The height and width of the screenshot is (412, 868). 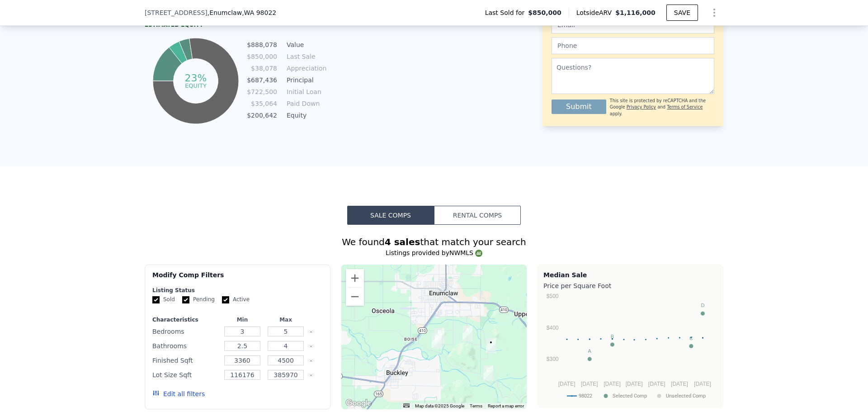 I want to click on button: Sale Comps, so click(x=390, y=215).